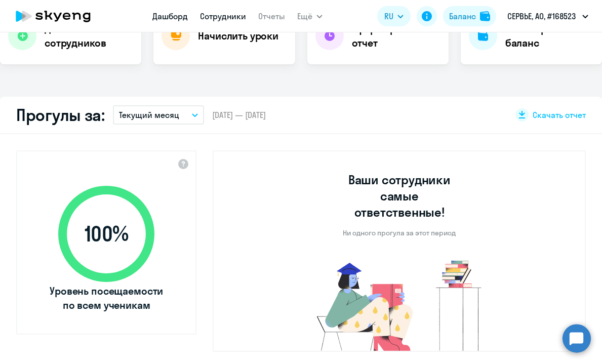 This screenshot has height=364, width=602. What do you see at coordinates (470, 16) in the screenshot?
I see `a: Балансbalance` at bounding box center [470, 16].